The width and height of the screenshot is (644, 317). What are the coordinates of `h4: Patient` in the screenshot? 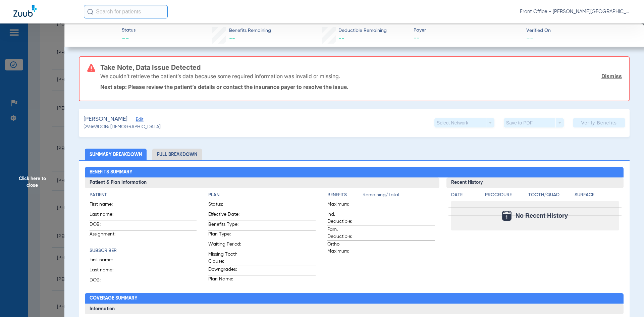 It's located at (143, 195).